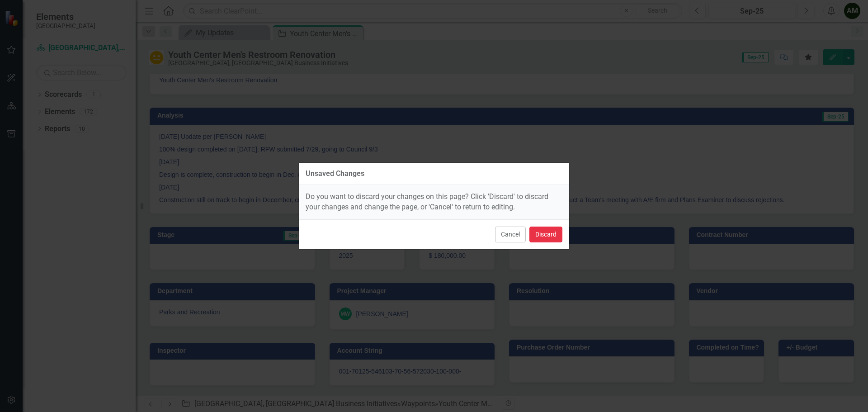 Image resolution: width=868 pixels, height=412 pixels. I want to click on button: Cancel, so click(511, 235).